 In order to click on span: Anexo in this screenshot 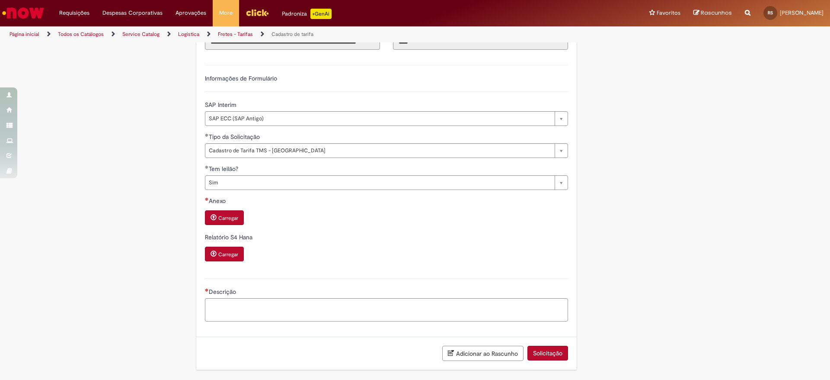, I will do `click(218, 201)`.